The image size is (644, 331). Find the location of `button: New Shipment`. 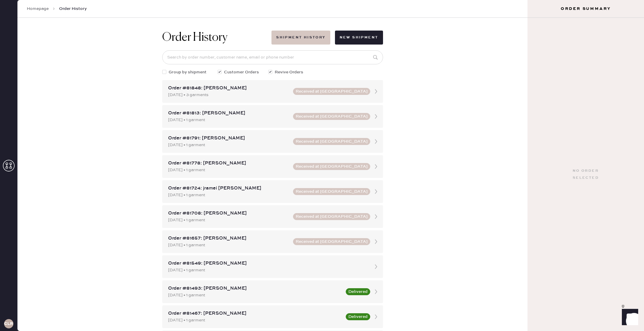

button: New Shipment is located at coordinates (359, 37).